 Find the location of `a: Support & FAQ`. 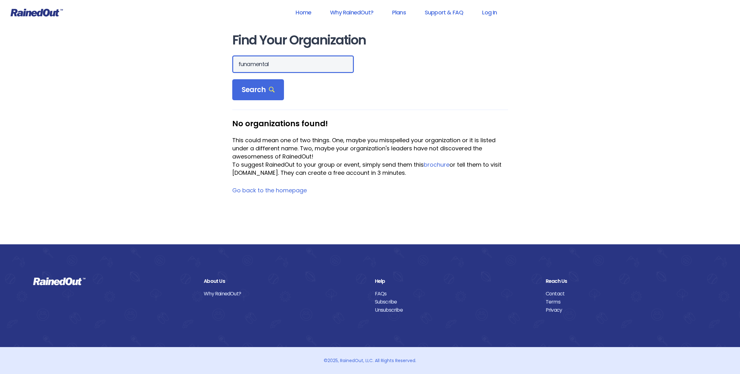

a: Support & FAQ is located at coordinates (444, 12).